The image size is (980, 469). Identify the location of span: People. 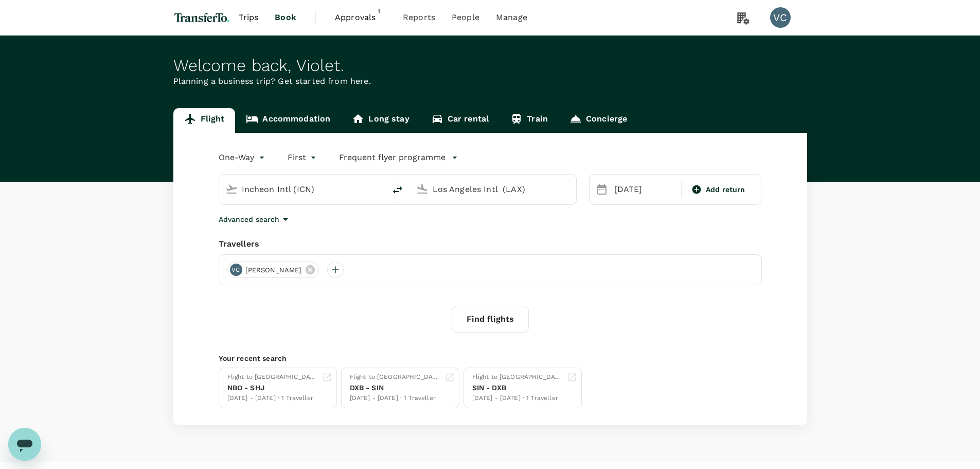
(466, 18).